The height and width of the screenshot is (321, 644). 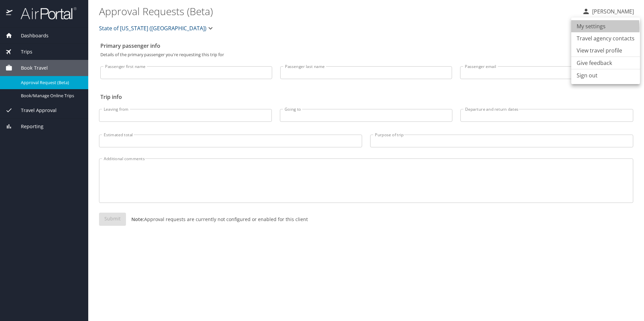 What do you see at coordinates (606, 51) in the screenshot?
I see `a: View travel profile` at bounding box center [606, 51].